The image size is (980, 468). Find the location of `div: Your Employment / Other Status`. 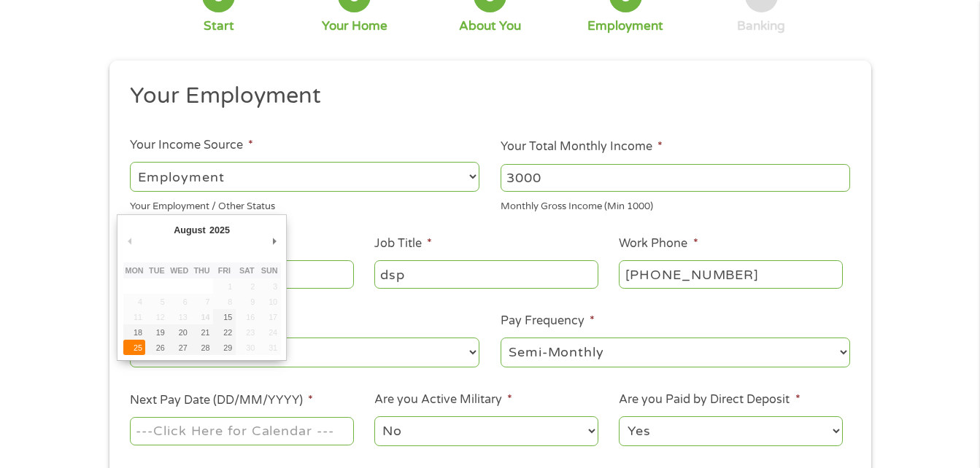

div: Your Employment / Other Status is located at coordinates (305, 204).